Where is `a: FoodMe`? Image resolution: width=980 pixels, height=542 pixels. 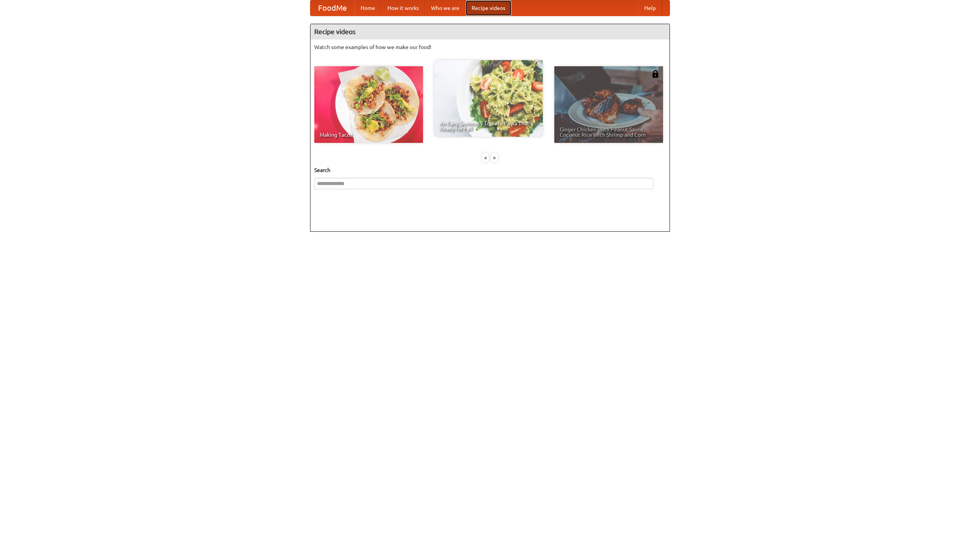
a: FoodMe is located at coordinates (333, 8).